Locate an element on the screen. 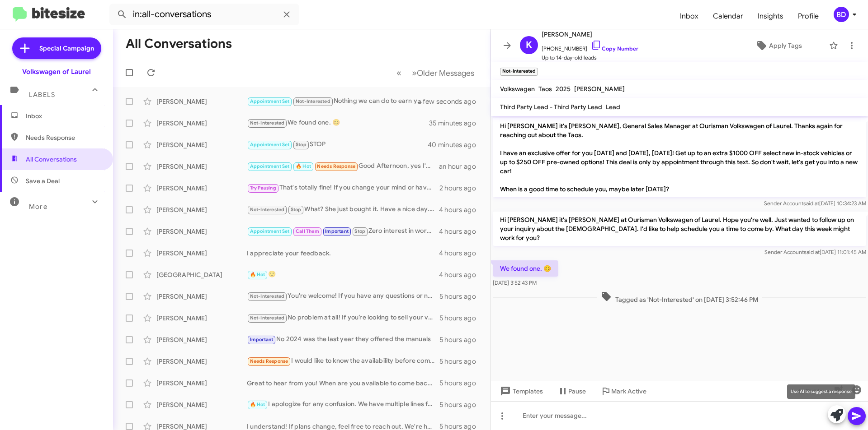 The height and width of the screenshot is (430, 868). div: 35 minutes ago is located at coordinates (456, 124).